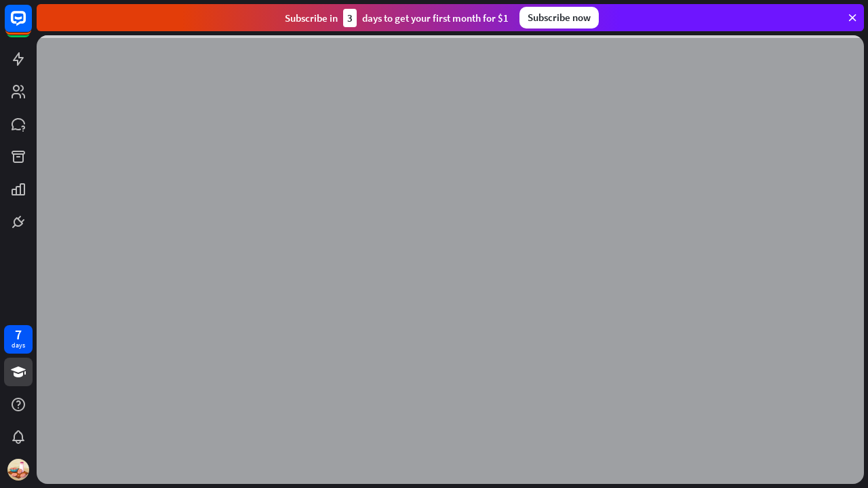  What do you see at coordinates (18, 340) in the screenshot?
I see `a: 7 days` at bounding box center [18, 340].